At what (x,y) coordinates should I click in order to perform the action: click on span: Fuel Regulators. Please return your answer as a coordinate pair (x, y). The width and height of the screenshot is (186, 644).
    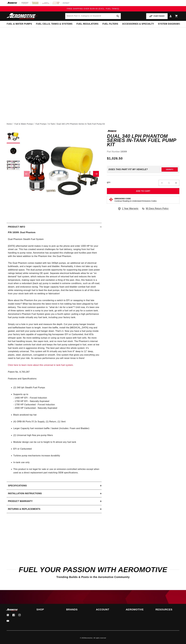
    Looking at the image, I should click on (87, 24).